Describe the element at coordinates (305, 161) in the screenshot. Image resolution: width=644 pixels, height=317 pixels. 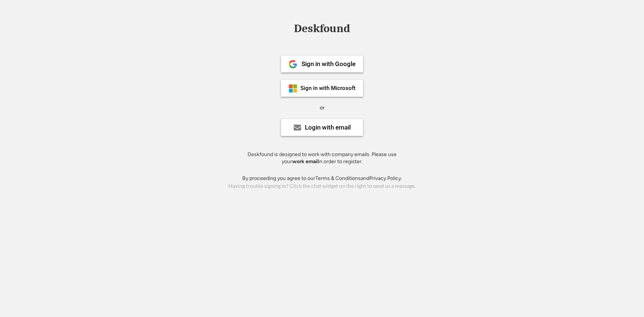
I see `strong: work email` at that location.